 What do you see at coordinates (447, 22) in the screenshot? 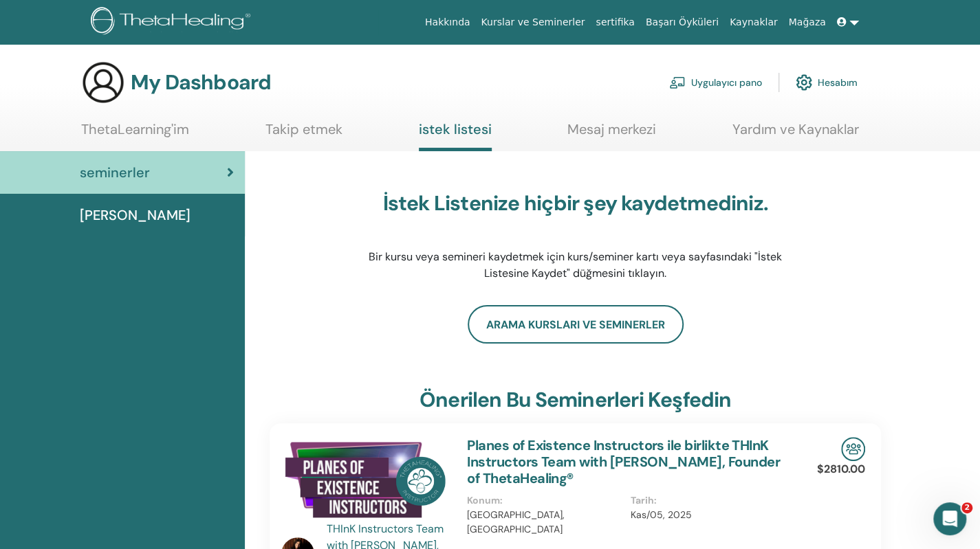
I see `a: Hakkında` at bounding box center [447, 22].